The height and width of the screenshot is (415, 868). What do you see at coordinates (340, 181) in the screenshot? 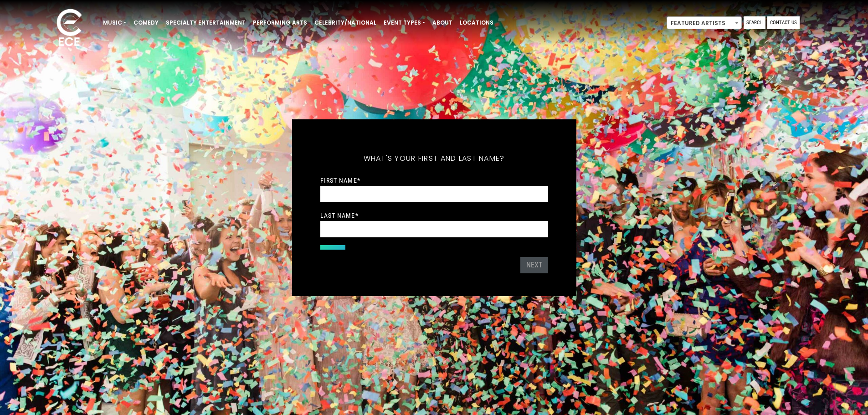
I see `label: First Name` at bounding box center [340, 181].